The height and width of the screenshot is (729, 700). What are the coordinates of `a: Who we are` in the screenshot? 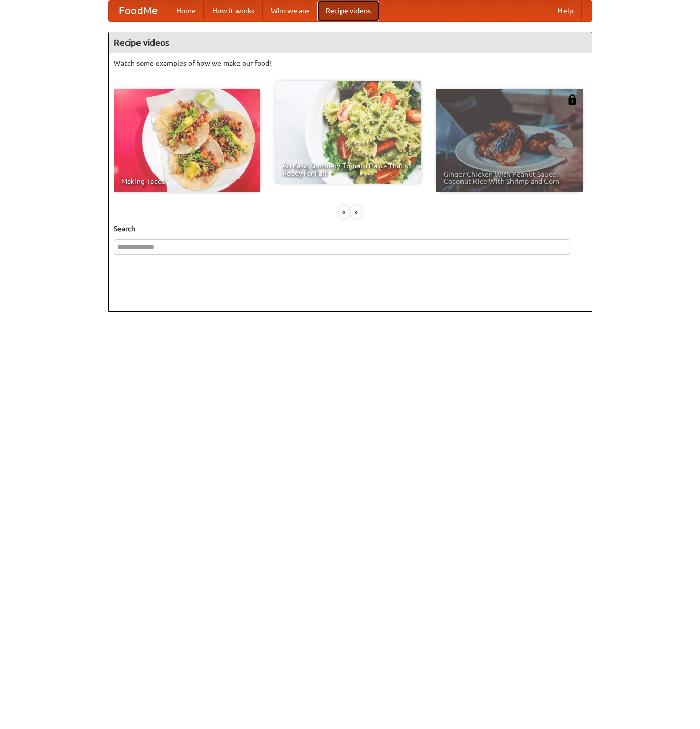 It's located at (290, 11).